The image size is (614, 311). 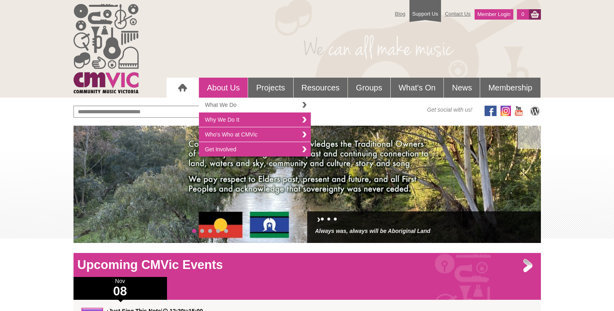 I want to click on img: icon-instagram.png, so click(x=506, y=111).